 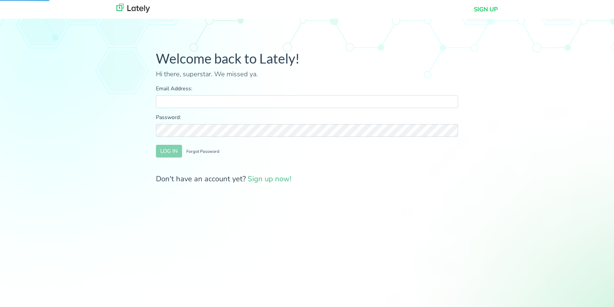 I want to click on p: Hi there, superstar. We missed ya., so click(x=307, y=74).